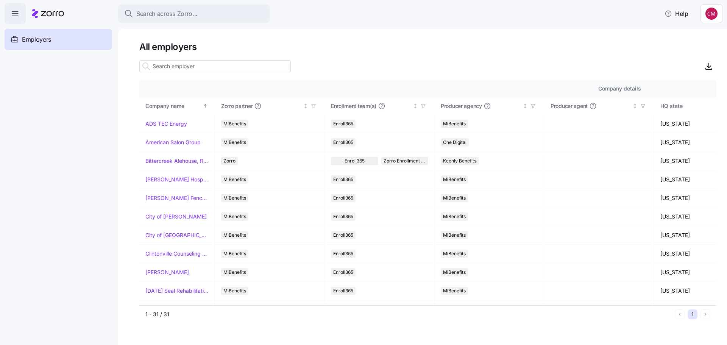 This screenshot has width=727, height=345. Describe the element at coordinates (693, 314) in the screenshot. I see `button: 1` at that location.